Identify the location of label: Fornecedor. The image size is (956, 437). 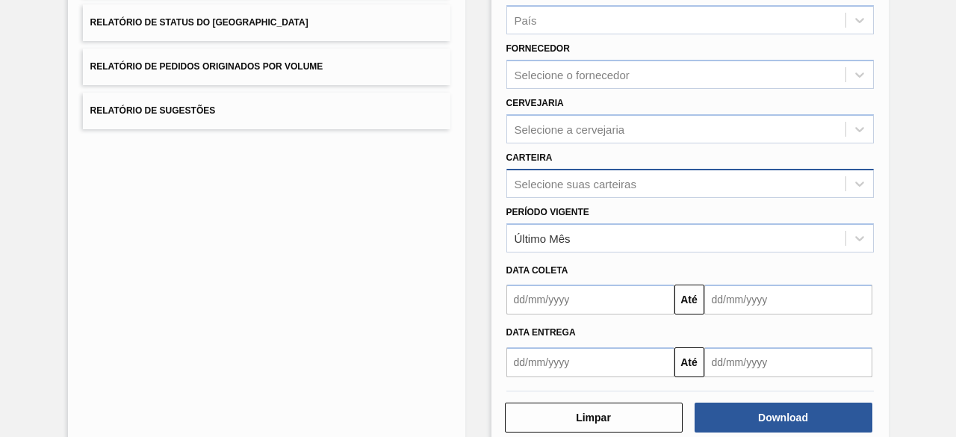
(538, 49).